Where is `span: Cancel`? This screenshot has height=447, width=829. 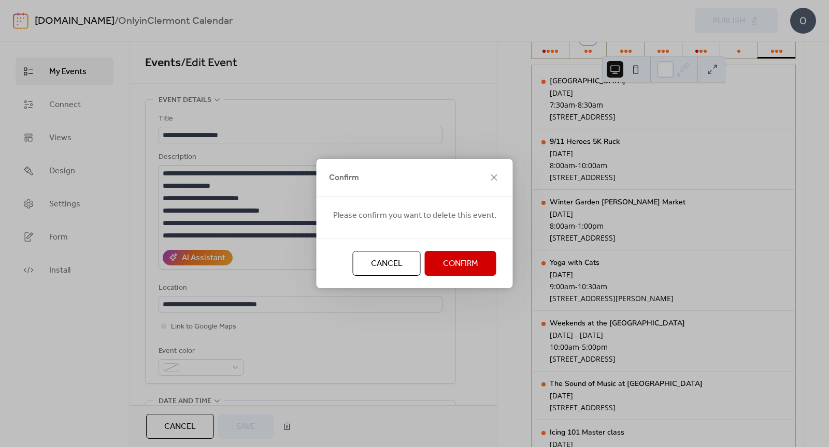 span: Cancel is located at coordinates (386, 264).